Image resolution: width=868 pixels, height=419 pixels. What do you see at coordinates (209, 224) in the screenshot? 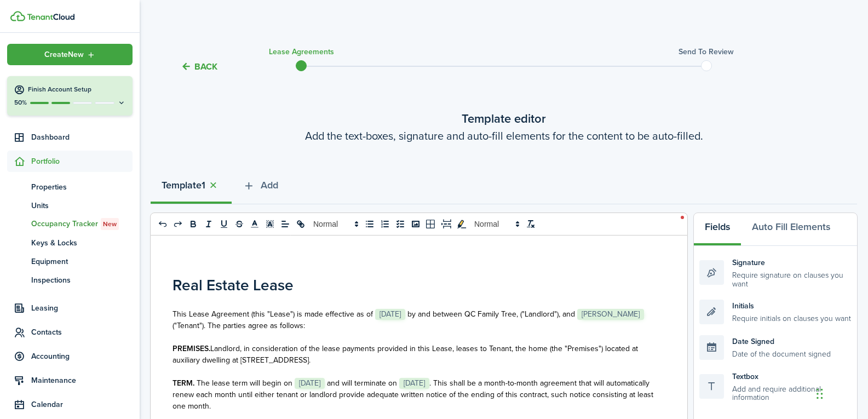
I see `button: italic` at bounding box center [209, 224].